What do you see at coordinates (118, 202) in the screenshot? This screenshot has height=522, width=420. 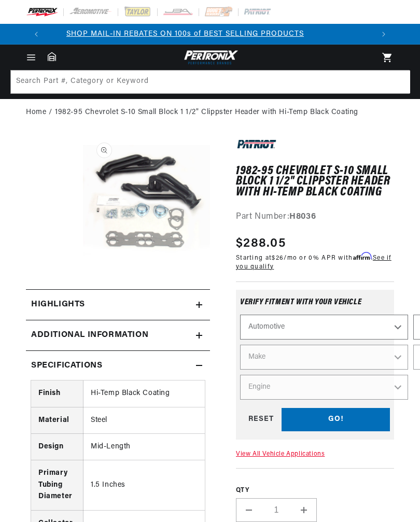 I see `media-gallery: Gallery Viewer` at bounding box center [118, 202].